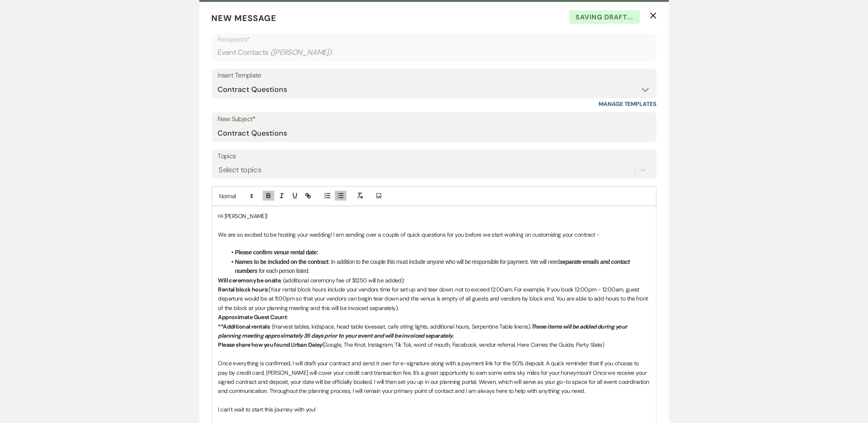 Image resolution: width=868 pixels, height=423 pixels. What do you see at coordinates (282, 262) in the screenshot?
I see `strong: Names to be included on the contract` at bounding box center [282, 262].